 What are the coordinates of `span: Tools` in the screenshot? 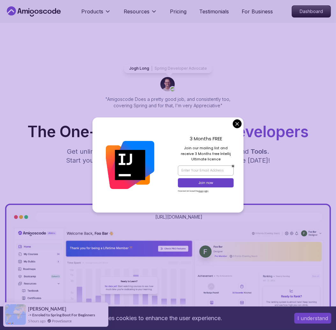 It's located at (259, 152).